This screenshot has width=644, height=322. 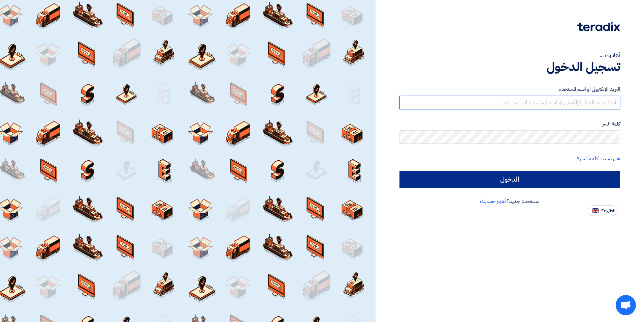 What do you see at coordinates (599, 159) in the screenshot?
I see `a: هل نسيت كلمة السر؟` at bounding box center [599, 159].